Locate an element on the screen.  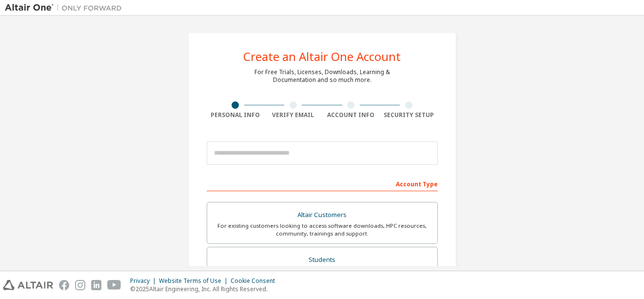
div: Create an Altair One Account is located at coordinates (322, 56).